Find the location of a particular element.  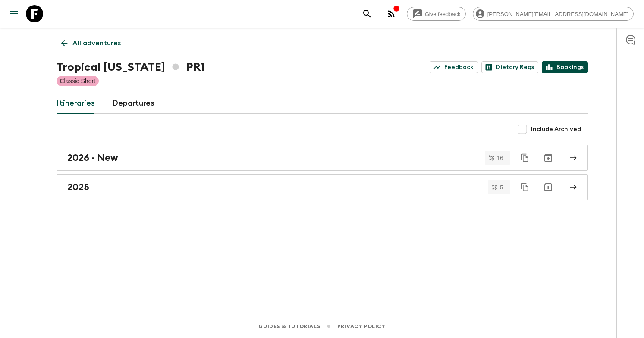

a: 2026 - New is located at coordinates (322, 158).